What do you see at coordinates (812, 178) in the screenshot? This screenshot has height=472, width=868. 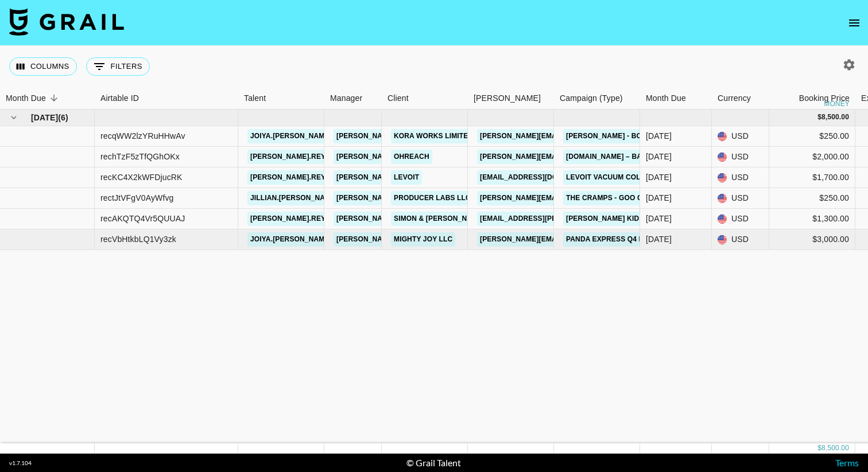 I see `div: $1,700.00` at bounding box center [812, 178].